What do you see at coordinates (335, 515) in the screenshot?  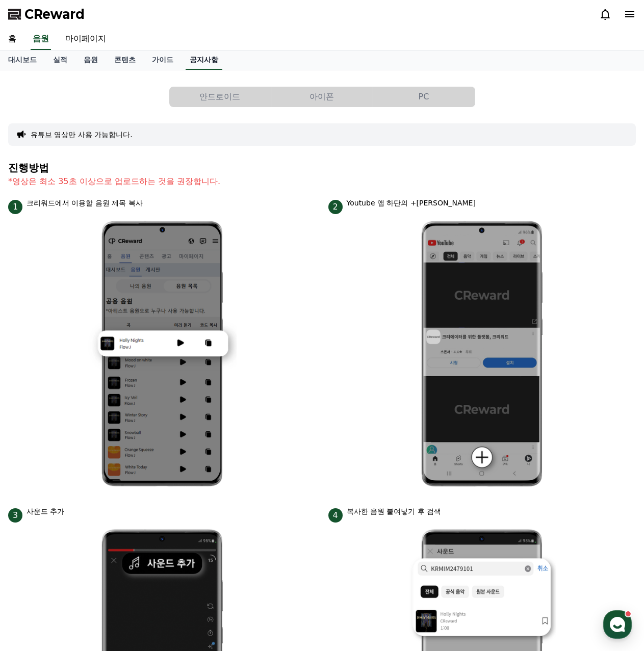 I see `span: 4` at bounding box center [335, 515].